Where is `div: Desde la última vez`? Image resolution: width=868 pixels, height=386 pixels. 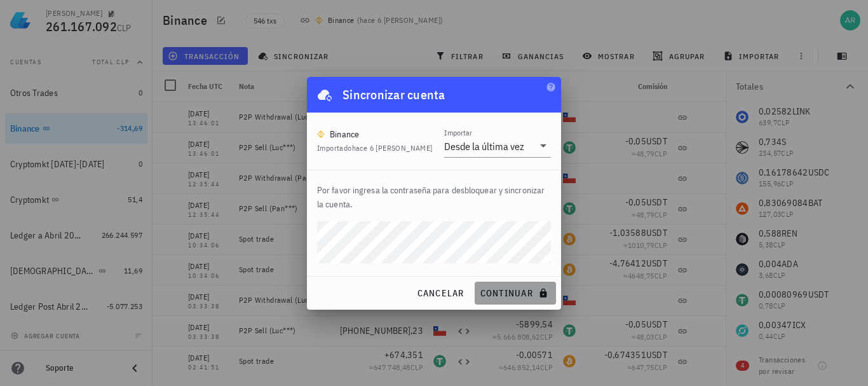
div: Desde la última vez is located at coordinates (484, 146).